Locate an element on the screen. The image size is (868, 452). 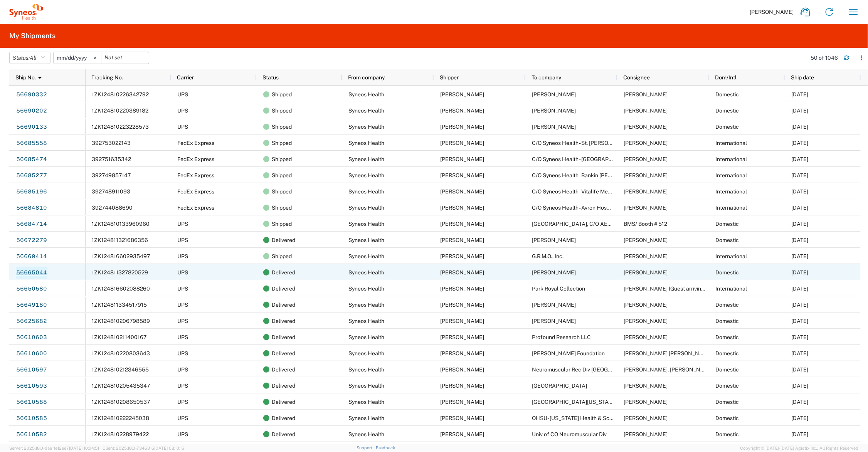
span: Jeanine O'Kane is located at coordinates (646, 305).